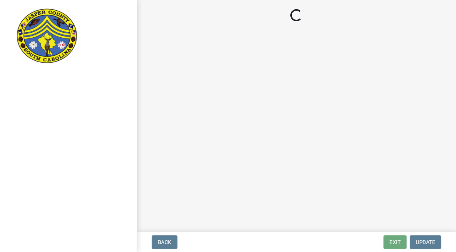 The image size is (456, 252). Describe the element at coordinates (47, 36) in the screenshot. I see `img: Jasper County, South Carolina` at that location.